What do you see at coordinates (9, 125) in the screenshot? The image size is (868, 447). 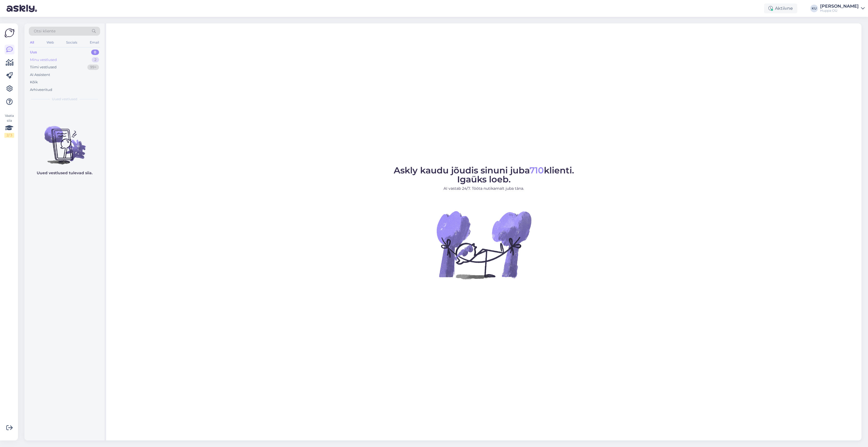 I see `div: Vaata siia` at bounding box center [9, 125].